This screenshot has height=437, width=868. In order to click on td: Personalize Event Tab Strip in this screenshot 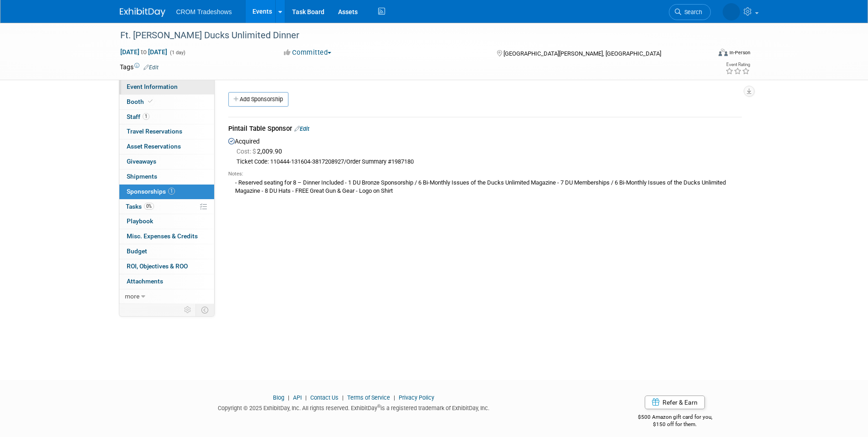, I will do `click(187, 310)`.